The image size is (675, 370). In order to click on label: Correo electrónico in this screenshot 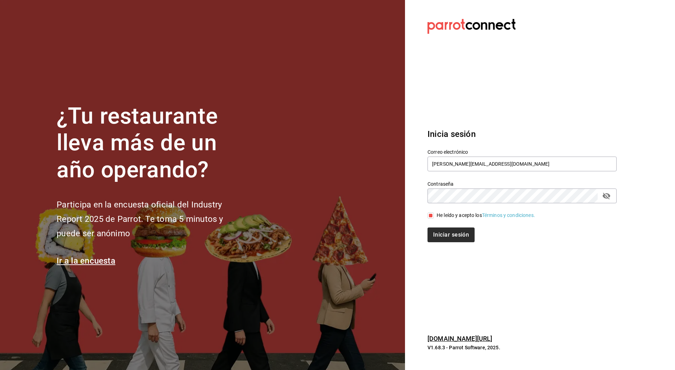, I will do `click(522, 152)`.